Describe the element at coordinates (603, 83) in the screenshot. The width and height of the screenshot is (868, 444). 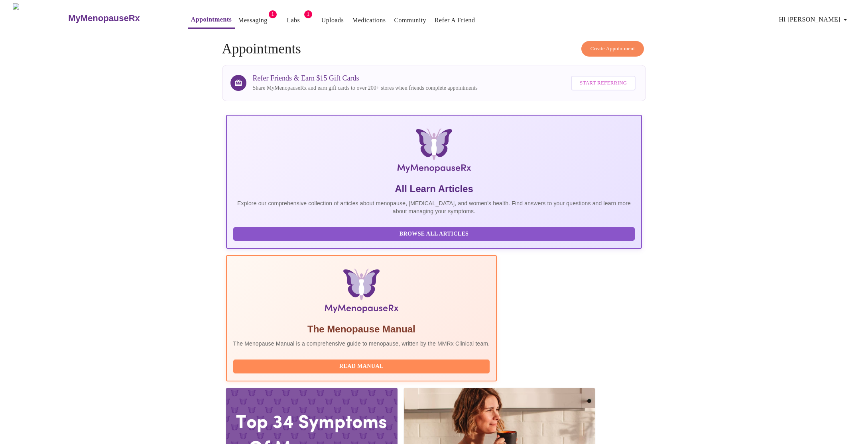
I see `a: Start Referring` at that location.